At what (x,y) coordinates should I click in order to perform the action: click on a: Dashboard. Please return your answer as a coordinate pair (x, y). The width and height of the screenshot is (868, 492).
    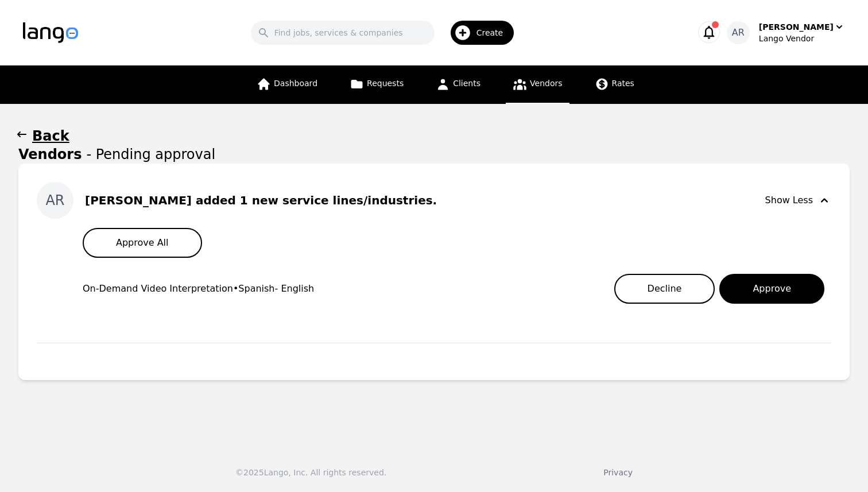
    Looking at the image, I should click on (287, 85).